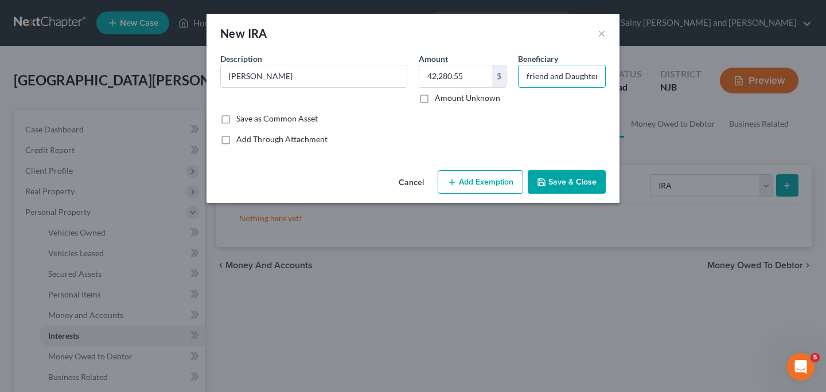  What do you see at coordinates (538, 58) in the screenshot?
I see `label: Beneficiary` at bounding box center [538, 58].